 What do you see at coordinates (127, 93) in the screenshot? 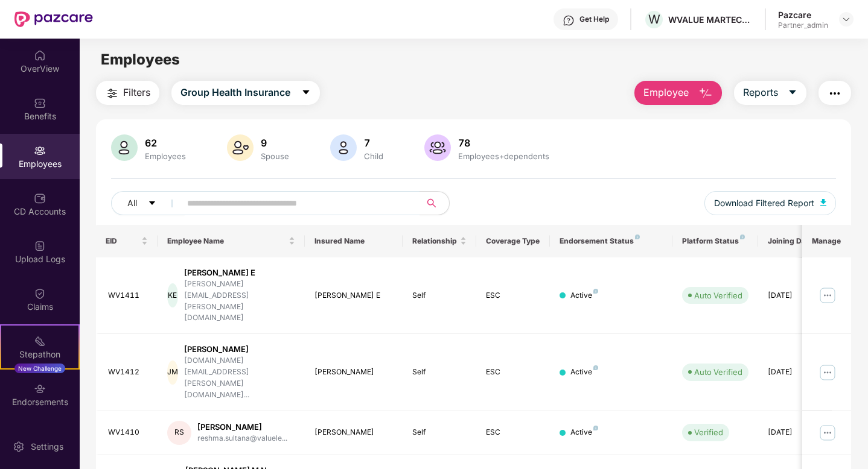
I see `button: Filters` at bounding box center [127, 93].